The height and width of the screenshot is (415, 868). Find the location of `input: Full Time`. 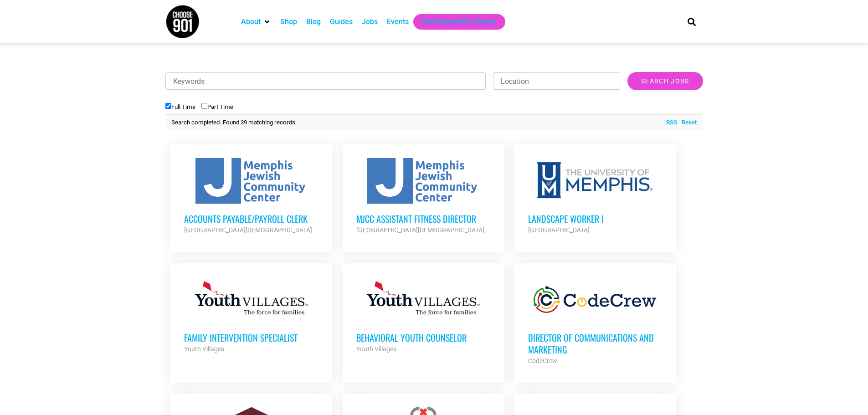

input: Full Time is located at coordinates (168, 105).